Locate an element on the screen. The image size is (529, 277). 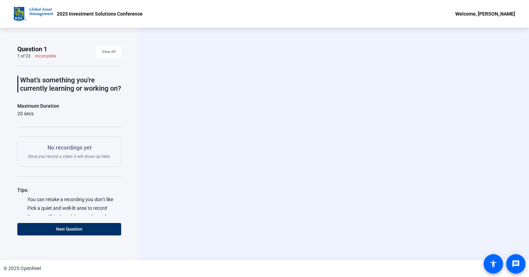
div: You can retake a recording you don’t like is located at coordinates (69, 199).